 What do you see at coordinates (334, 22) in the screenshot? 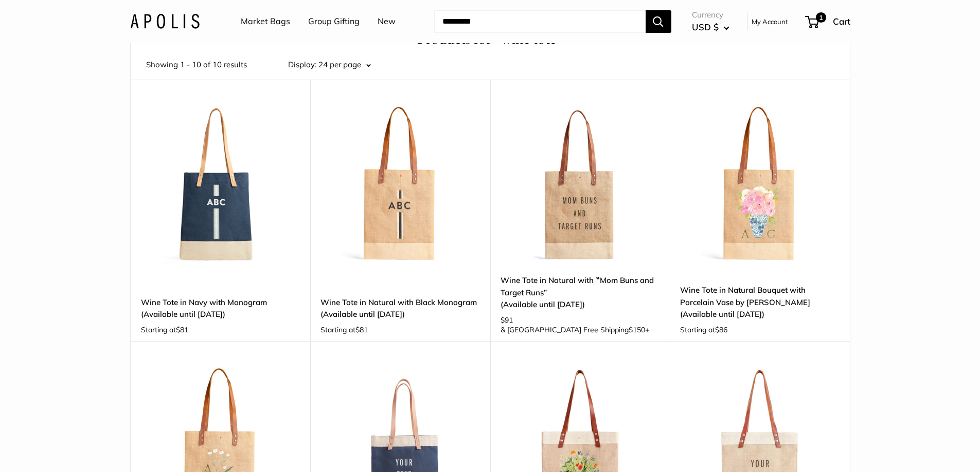
I see `a: Group Gifting` at bounding box center [334, 22].